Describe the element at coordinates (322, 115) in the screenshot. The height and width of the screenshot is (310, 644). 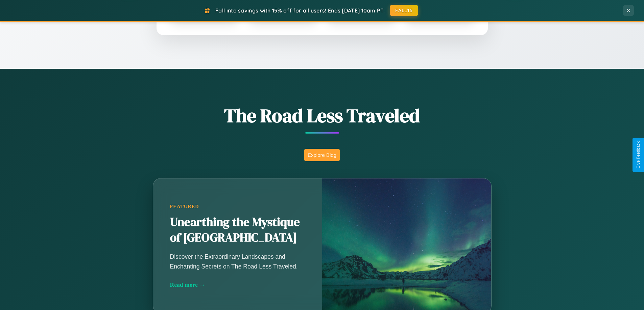
I see `h1: The Road Less Traveled` at that location.